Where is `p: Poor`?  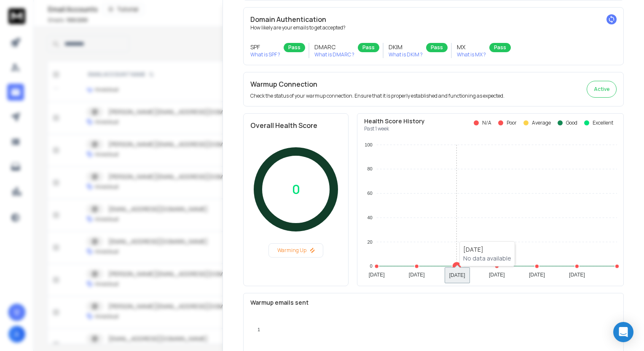
p: Poor is located at coordinates (512, 123).